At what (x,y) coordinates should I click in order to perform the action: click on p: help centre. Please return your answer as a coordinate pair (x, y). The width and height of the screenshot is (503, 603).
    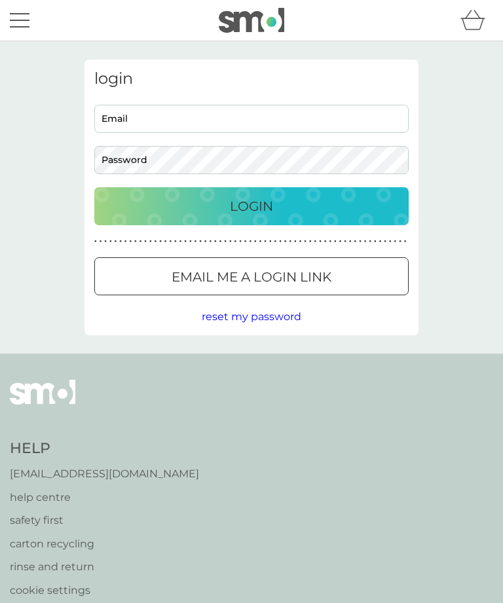
    Looking at the image, I should click on (104, 498).